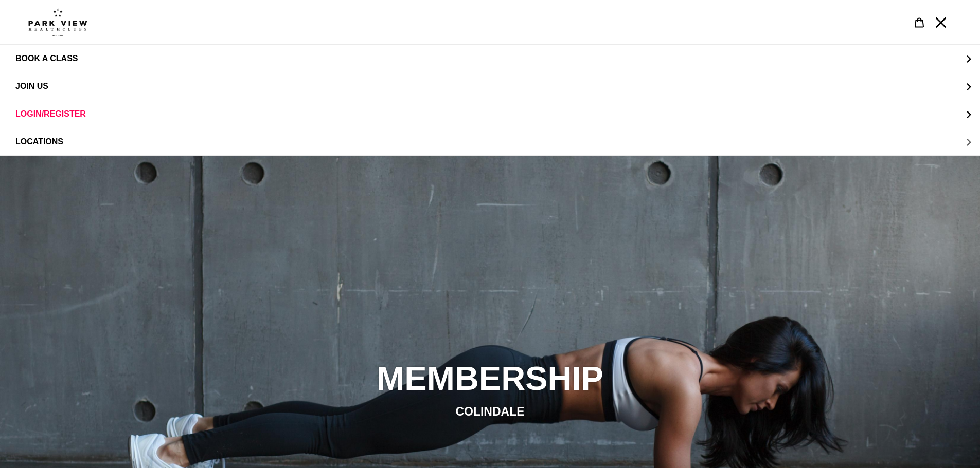 This screenshot has width=980, height=468. Describe the element at coordinates (58, 22) in the screenshot. I see `img: Park view health clubs is a gym near you.` at that location.